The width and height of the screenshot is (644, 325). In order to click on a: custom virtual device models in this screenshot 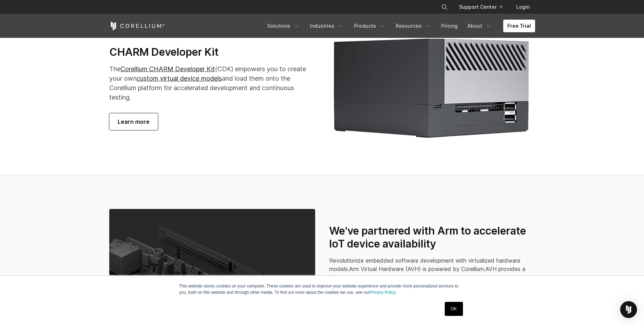, I will do `click(180, 78)`.